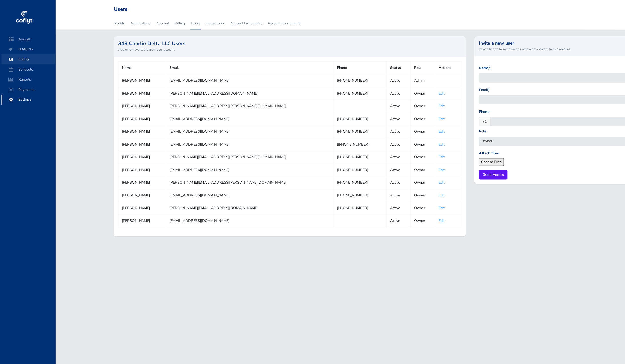 The height and width of the screenshot is (364, 625). I want to click on div: Open Intercom Messenger, so click(614, 354).